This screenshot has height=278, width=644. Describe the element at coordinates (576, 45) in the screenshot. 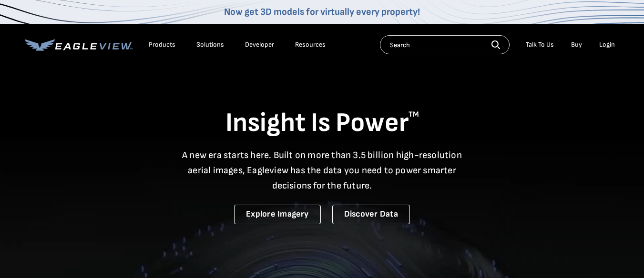

I see `a: Buy` at that location.